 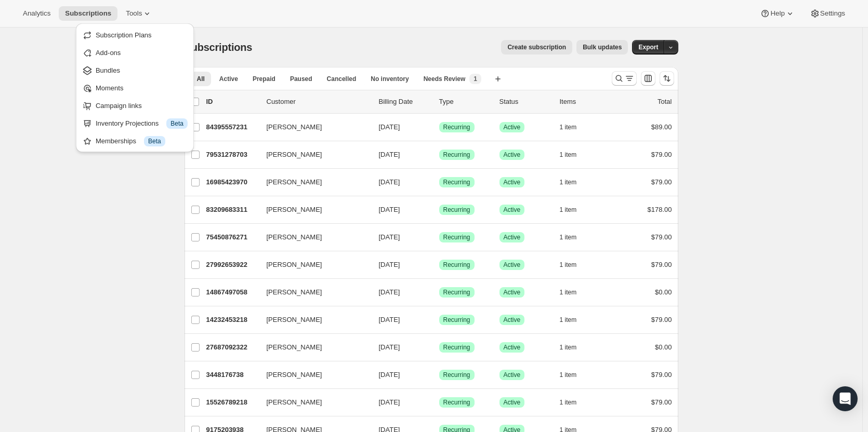 I want to click on span: Add-ons, so click(x=108, y=53).